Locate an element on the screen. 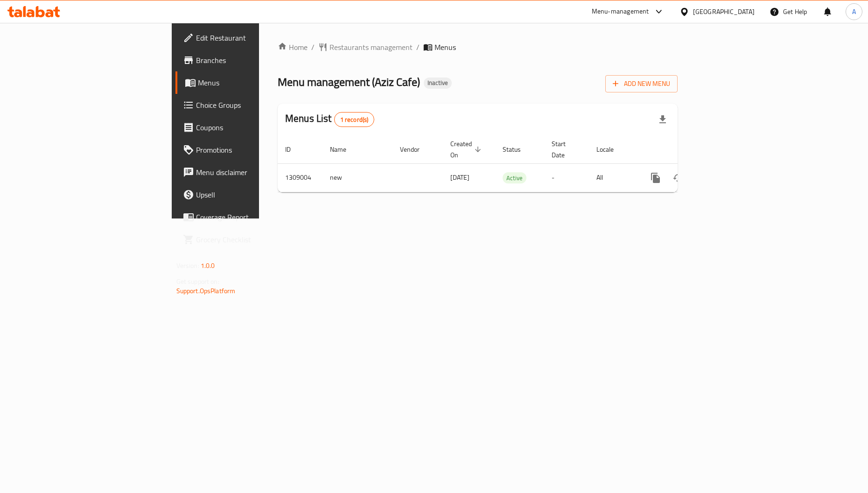  span: Created On is located at coordinates (467, 149).